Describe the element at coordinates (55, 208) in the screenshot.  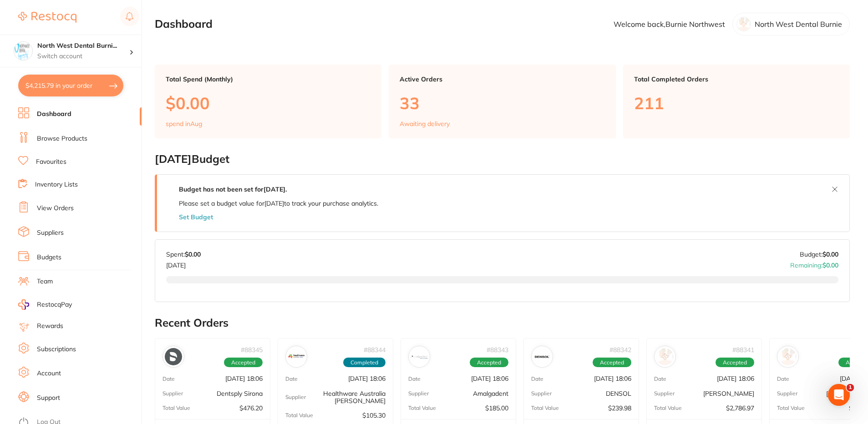
I see `a: View Orders` at that location.